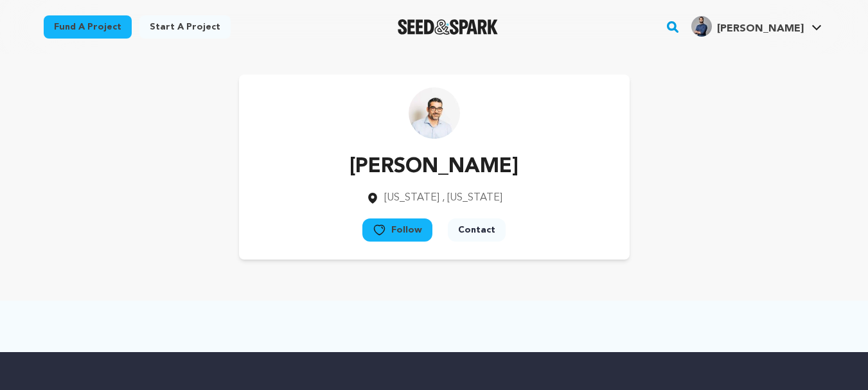 The height and width of the screenshot is (390, 868). Describe the element at coordinates (701, 26) in the screenshot. I see `img: 76fc1763e1acaaa1.jpg` at that location.